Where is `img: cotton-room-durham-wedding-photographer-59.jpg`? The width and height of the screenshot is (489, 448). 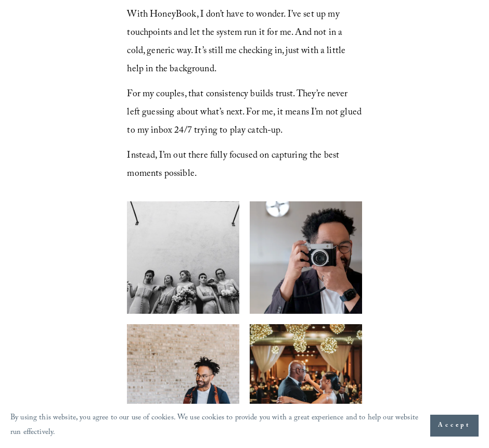
img: cotton-room-durham-wedding-photographer-59.jpg is located at coordinates (306, 380).